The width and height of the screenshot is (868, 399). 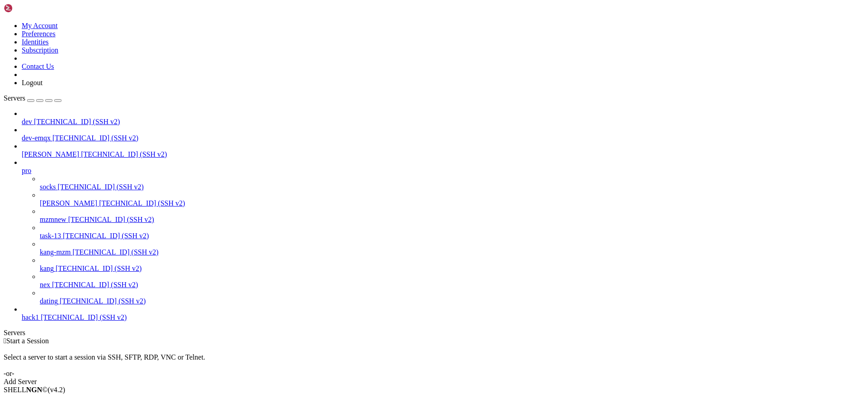 I want to click on span: nex, so click(x=45, y=284).